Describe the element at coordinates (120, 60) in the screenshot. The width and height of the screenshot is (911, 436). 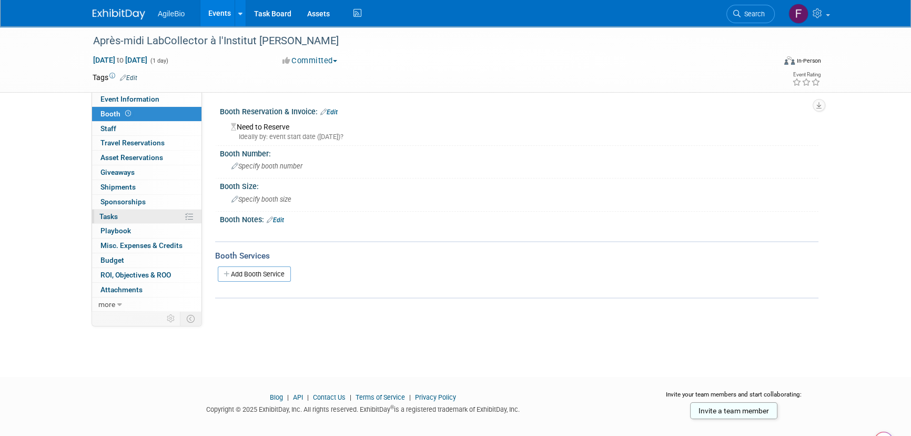
I see `span: to` at that location.